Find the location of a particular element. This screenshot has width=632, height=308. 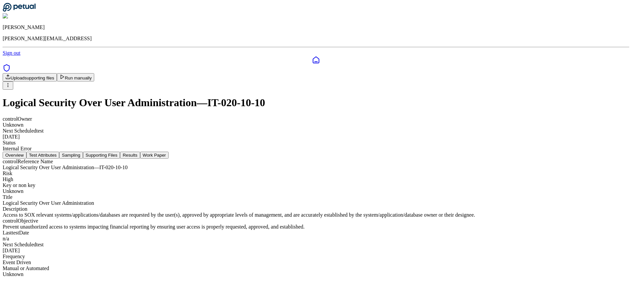

div: Risk is located at coordinates (316, 174).